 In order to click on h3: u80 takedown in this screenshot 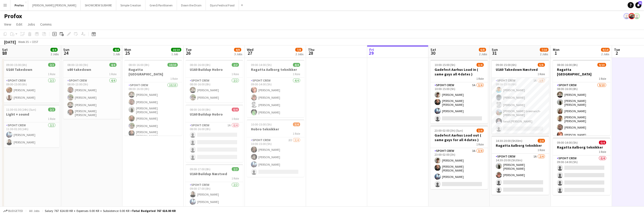, I will do `click(92, 69)`.